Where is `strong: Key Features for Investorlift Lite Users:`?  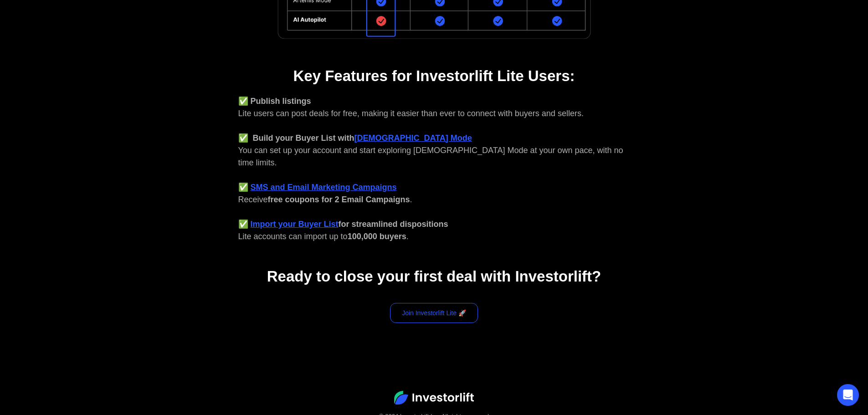
strong: Key Features for Investorlift Lite Users: is located at coordinates (434, 76).